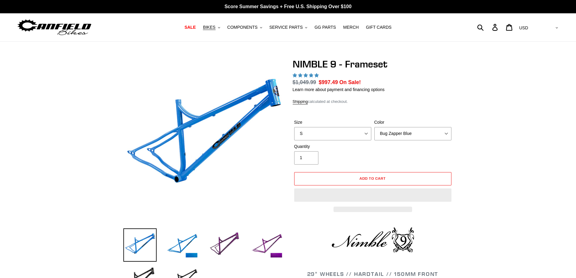 The width and height of the screenshot is (576, 278). What do you see at coordinates (379, 27) in the screenshot?
I see `span: GIFT CARDS` at bounding box center [379, 27].